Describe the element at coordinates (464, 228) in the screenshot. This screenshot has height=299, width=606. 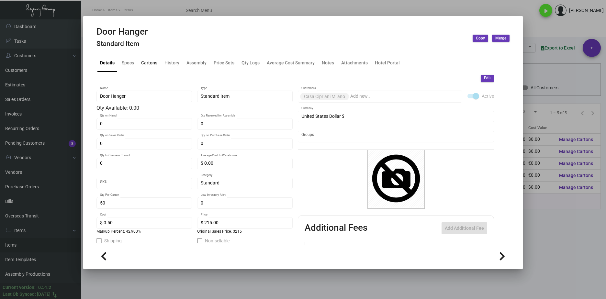
I see `span: Add Additional Fee` at that location.